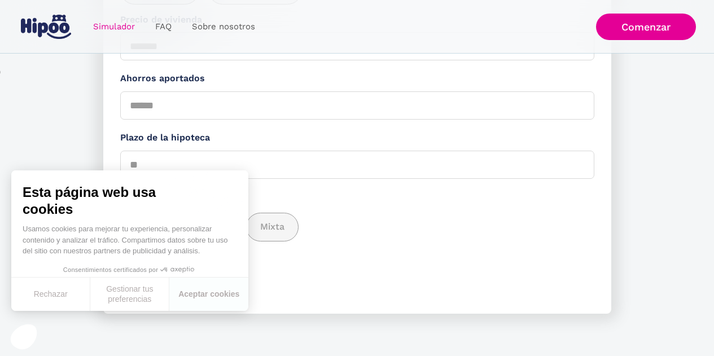  What do you see at coordinates (163, 27) in the screenshot?
I see `a: FAQ` at bounding box center [163, 27].